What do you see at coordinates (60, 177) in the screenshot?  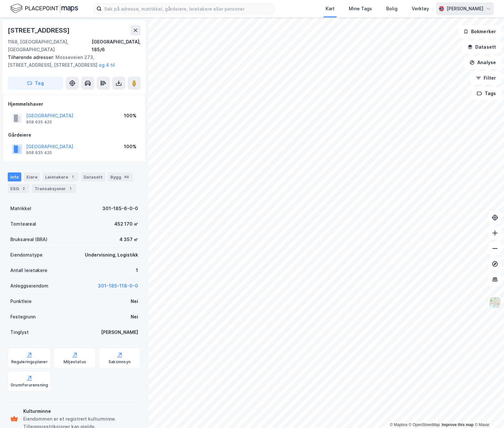 I see `div: Leietakere` at bounding box center [60, 177].